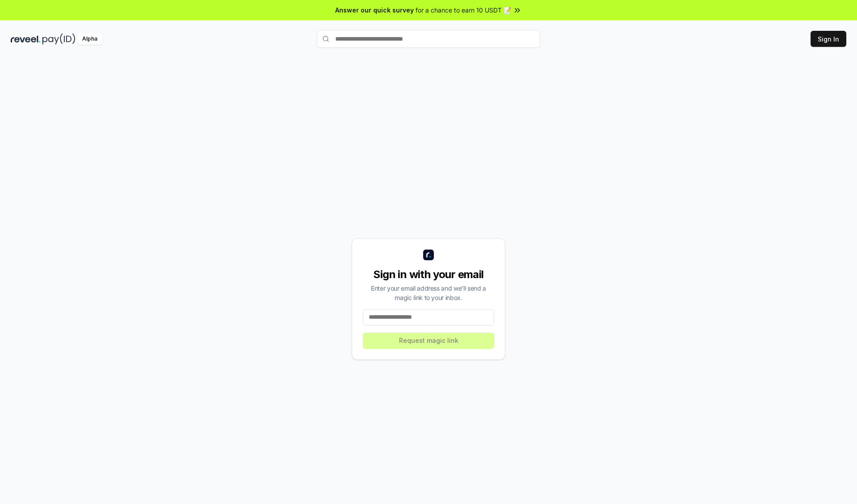 The width and height of the screenshot is (857, 504). I want to click on span: Answer our quick survey, so click(375, 10).